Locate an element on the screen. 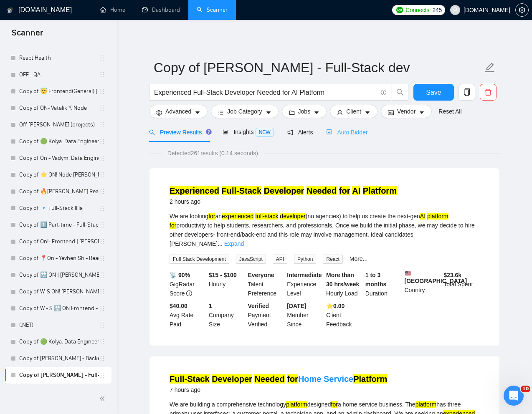  div: We are looking an (no agencies) to help us create the next-gen productivity to help students, res... is located at coordinates (325, 230).